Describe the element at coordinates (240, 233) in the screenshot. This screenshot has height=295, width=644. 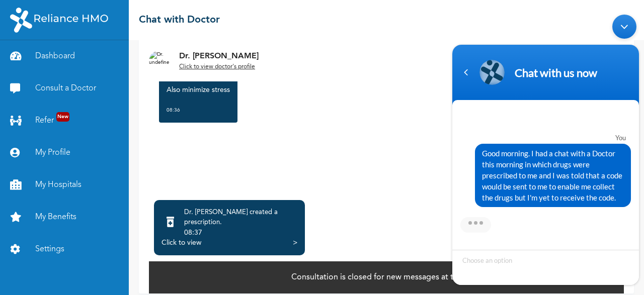
I see `div: 08:37` at that location.